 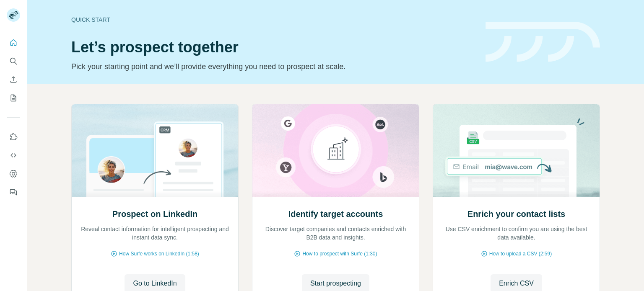 I want to click on button: Quick start, so click(x=14, y=43).